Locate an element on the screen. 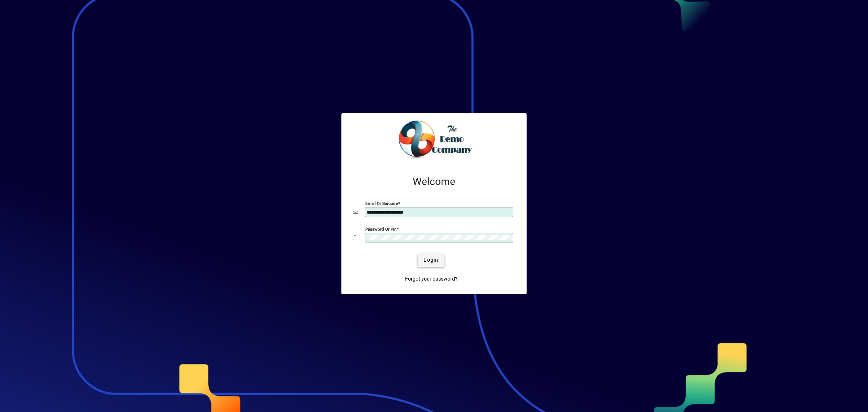  a: Forgot your password? is located at coordinates (431, 279).